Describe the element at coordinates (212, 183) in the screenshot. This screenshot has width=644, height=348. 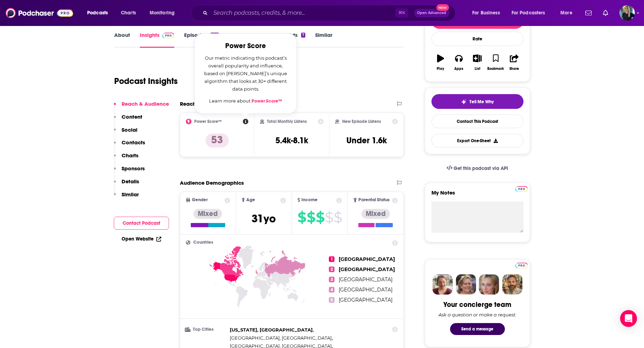
I see `h2: Audience Demographics` at that location.